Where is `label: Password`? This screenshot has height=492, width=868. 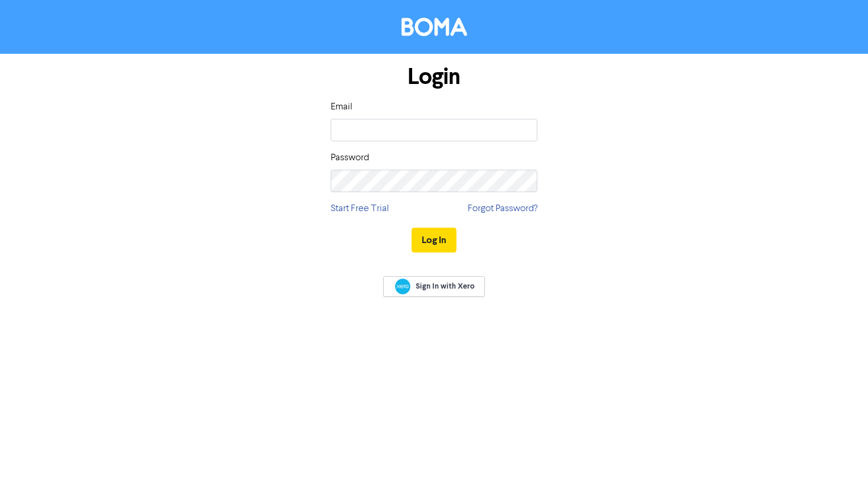
label: Password is located at coordinates (350, 158).